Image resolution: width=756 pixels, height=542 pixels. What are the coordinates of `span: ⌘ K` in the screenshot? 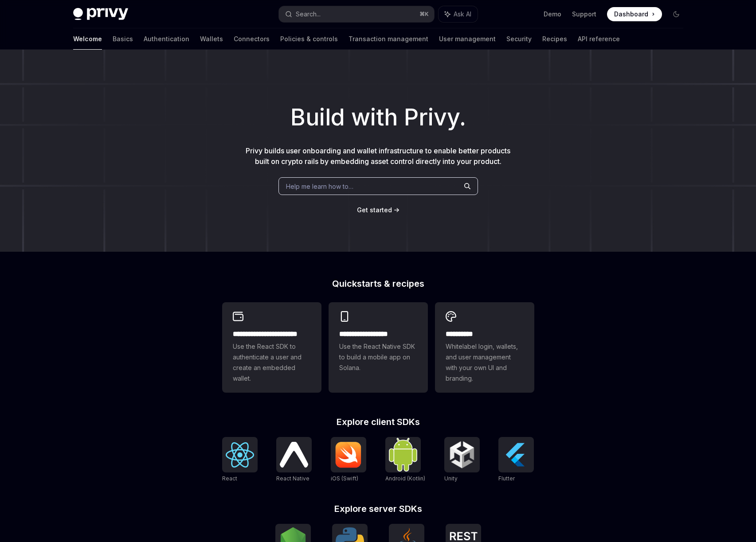 It's located at (424, 14).